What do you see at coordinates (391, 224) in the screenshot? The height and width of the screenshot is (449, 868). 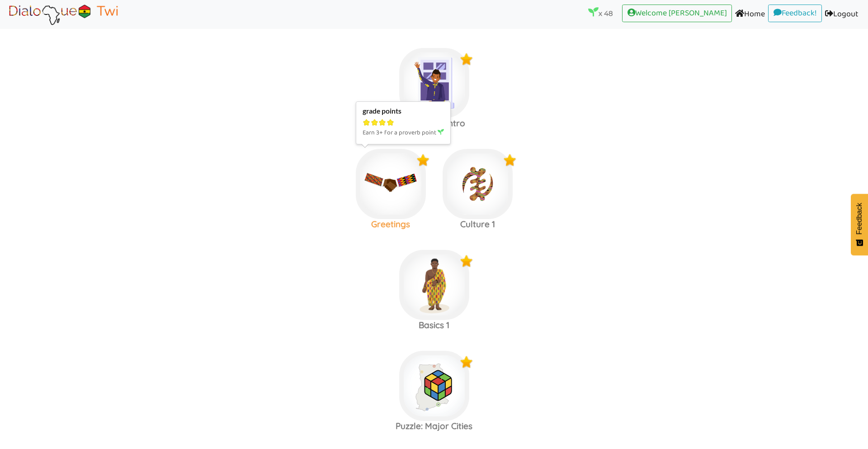 I see `h3: Greetings` at bounding box center [391, 224].